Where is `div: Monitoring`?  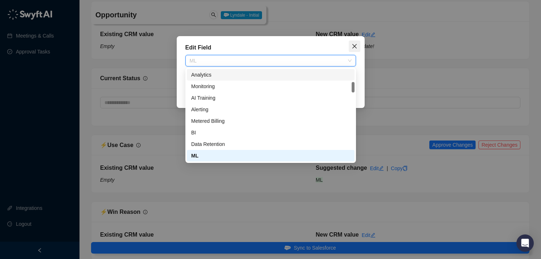
div: Monitoring is located at coordinates (271, 86).